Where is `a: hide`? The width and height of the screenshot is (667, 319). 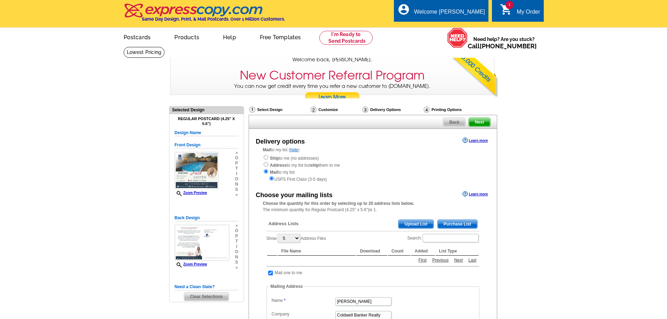 a: hide is located at coordinates (294, 150).